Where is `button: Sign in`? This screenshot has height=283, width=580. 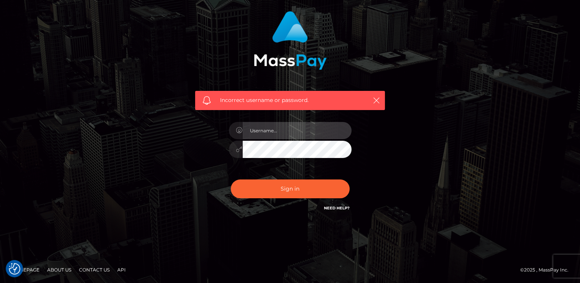 button: Sign in is located at coordinates (290, 189).